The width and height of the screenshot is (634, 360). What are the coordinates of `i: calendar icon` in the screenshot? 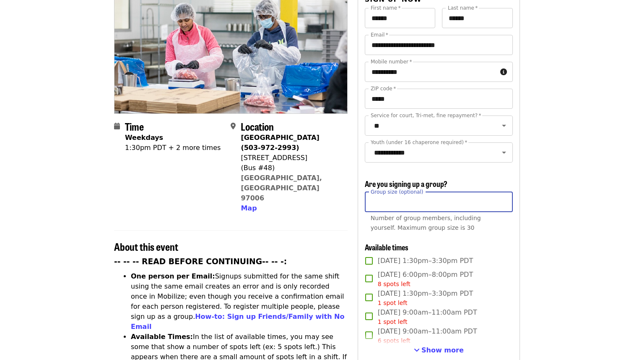 It's located at (117, 126).